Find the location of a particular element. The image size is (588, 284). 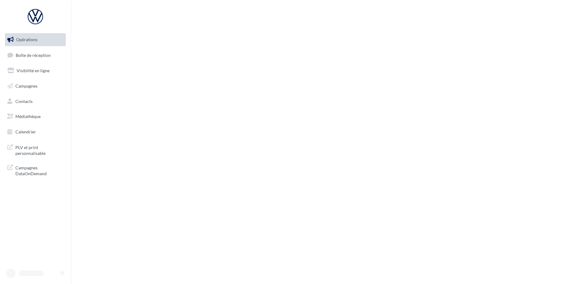

span: Médiathèque is located at coordinates (28, 116).